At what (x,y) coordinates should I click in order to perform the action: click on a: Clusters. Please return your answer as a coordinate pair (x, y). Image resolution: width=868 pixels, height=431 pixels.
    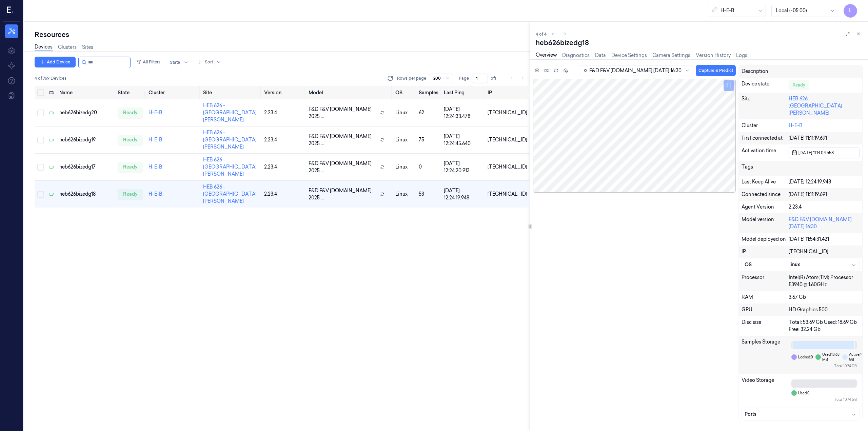
    Looking at the image, I should click on (67, 47).